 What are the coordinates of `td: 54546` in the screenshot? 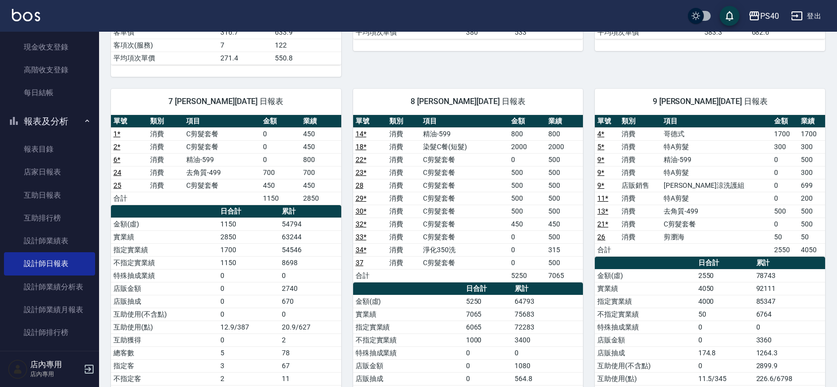 It's located at (310, 250).